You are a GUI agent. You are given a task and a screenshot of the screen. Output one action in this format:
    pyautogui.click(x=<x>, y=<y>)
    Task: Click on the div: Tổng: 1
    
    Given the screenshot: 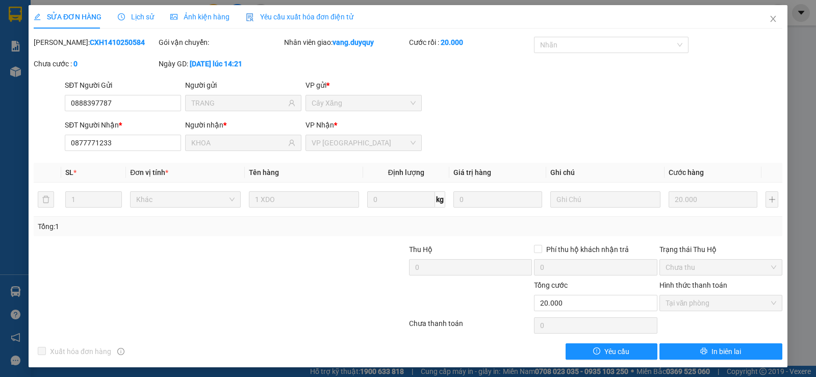 What is the action you would take?
    pyautogui.click(x=176, y=226)
    